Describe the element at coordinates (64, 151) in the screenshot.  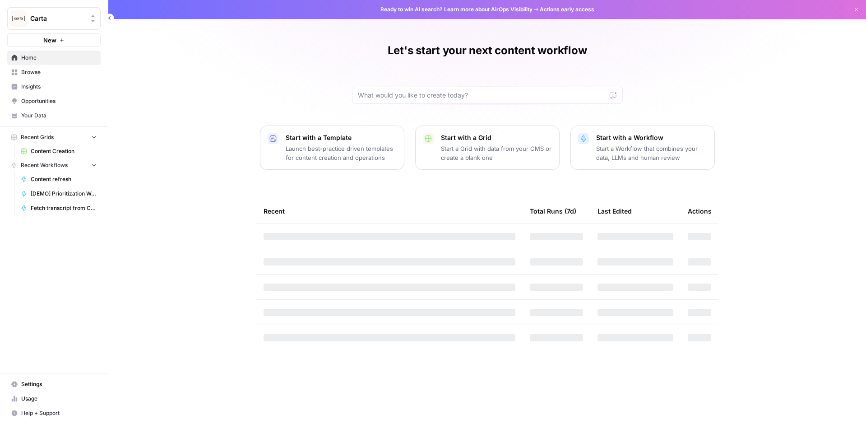
I see `span: Content Creation` at that location.